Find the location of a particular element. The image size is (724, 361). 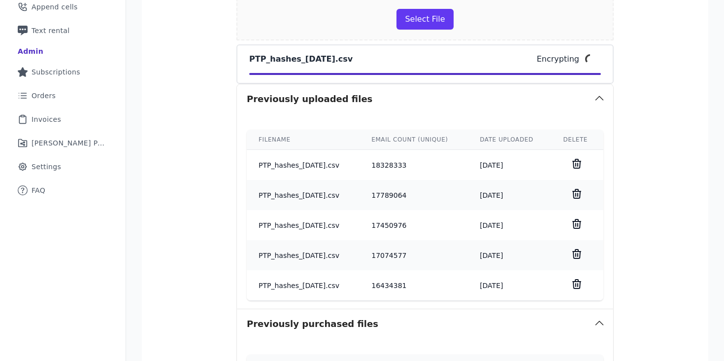

a: Subscriptions is located at coordinates (63, 72).